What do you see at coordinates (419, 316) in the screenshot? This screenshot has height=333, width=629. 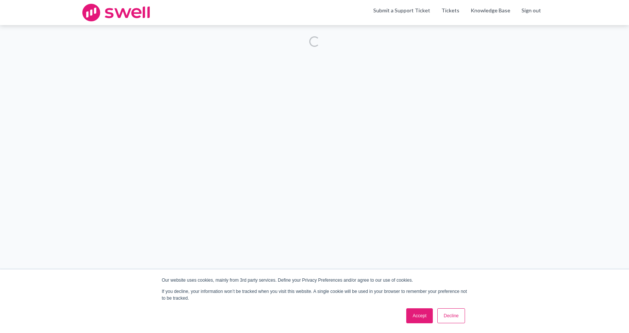 I see `a: Accept` at bounding box center [419, 316].